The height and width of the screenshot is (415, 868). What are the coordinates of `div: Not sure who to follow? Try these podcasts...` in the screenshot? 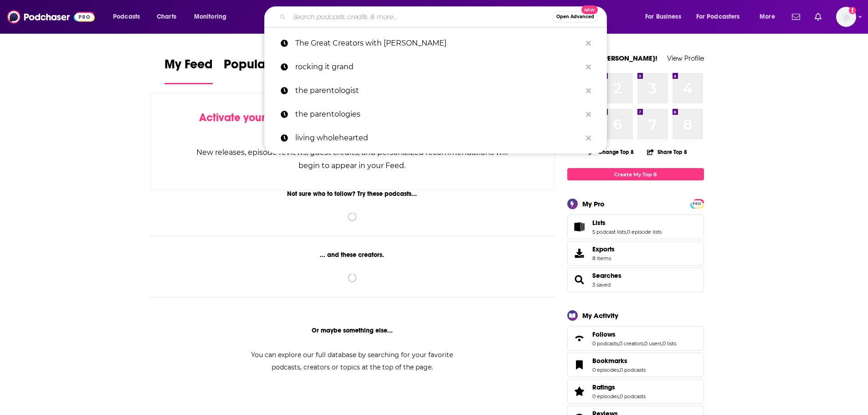 It's located at (352, 193).